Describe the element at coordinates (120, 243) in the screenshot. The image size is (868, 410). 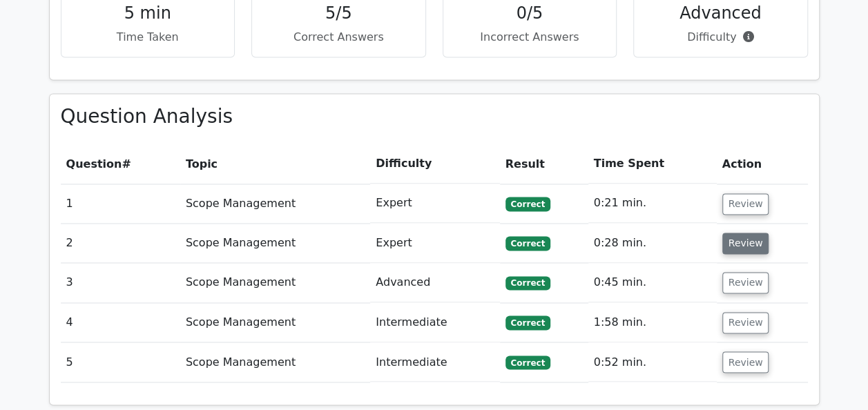
I see `td: 2` at that location.